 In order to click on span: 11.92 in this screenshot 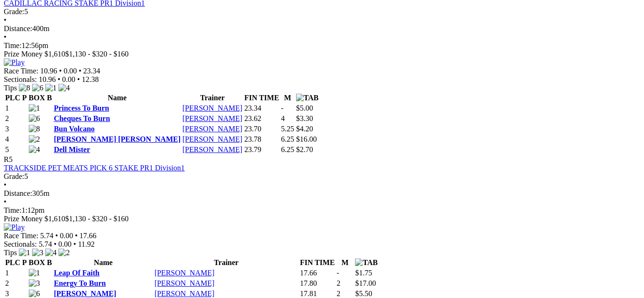, I will do `click(86, 244)`.